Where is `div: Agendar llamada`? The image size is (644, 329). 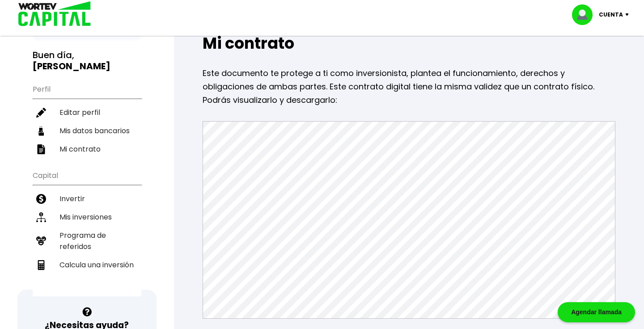 div: Agendar llamada is located at coordinates (596, 312).